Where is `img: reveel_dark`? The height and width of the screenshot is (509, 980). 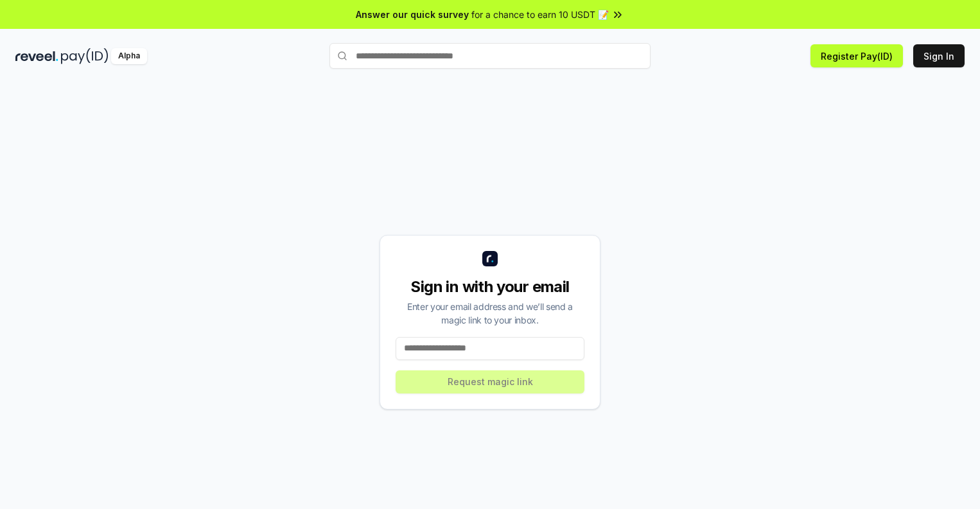 img: reveel_dark is located at coordinates (36, 56).